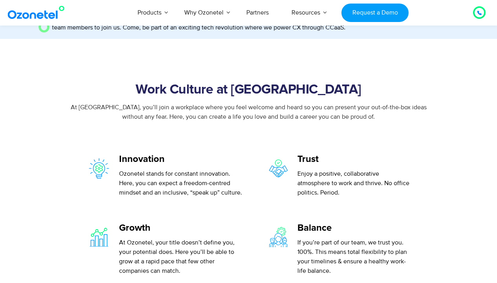 This screenshot has height=283, width=497. I want to click on h5: Growth, so click(181, 228).